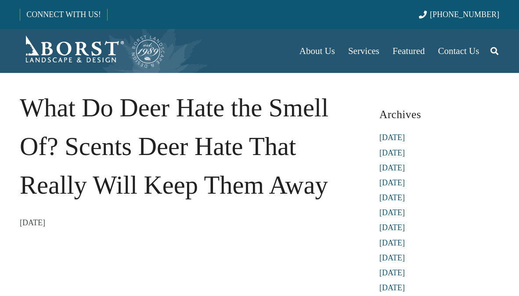 The width and height of the screenshot is (519, 296). I want to click on span: About Us, so click(317, 51).